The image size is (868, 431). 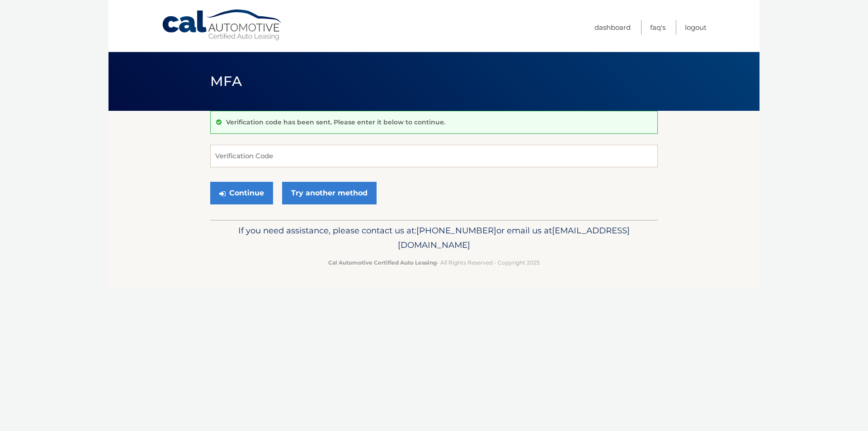 I want to click on a: Try another method, so click(x=329, y=193).